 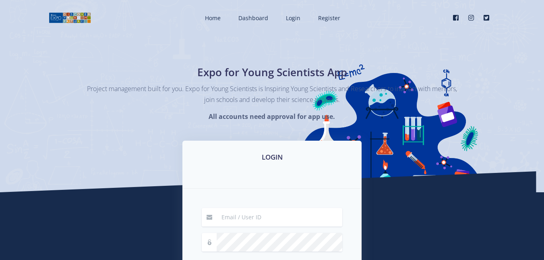 What do you see at coordinates (329, 18) in the screenshot?
I see `span: Register` at bounding box center [329, 18].